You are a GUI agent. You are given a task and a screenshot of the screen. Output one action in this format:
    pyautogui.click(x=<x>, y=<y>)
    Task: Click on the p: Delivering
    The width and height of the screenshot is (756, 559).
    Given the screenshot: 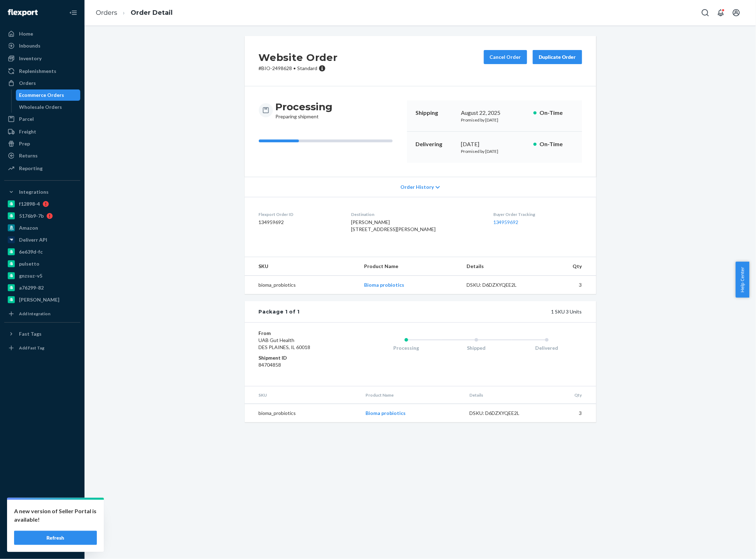 What is the action you would take?
    pyautogui.click(x=436, y=144)
    